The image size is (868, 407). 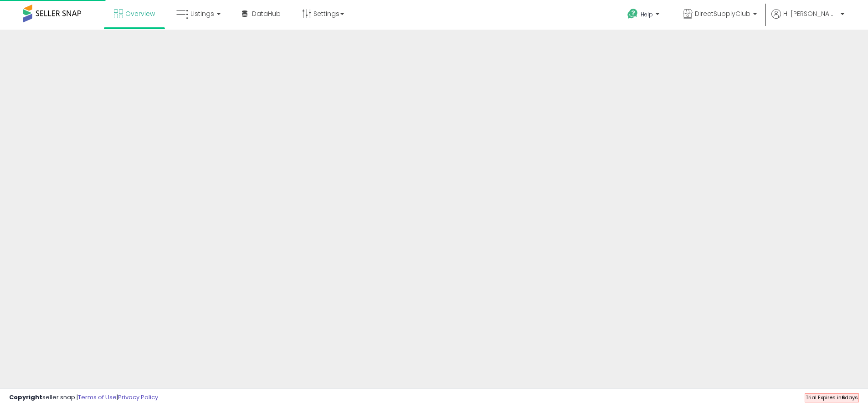 What do you see at coordinates (138, 397) in the screenshot?
I see `a: Privacy Policy` at bounding box center [138, 397].